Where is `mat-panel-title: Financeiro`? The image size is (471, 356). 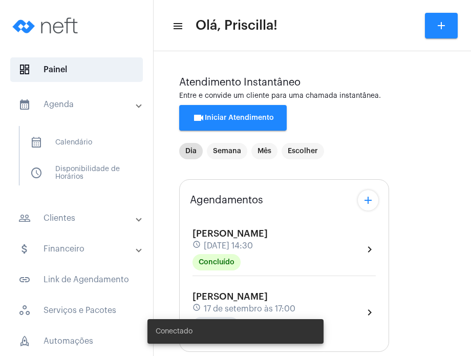 mat-panel-title: Financeiro is located at coordinates (77, 249).